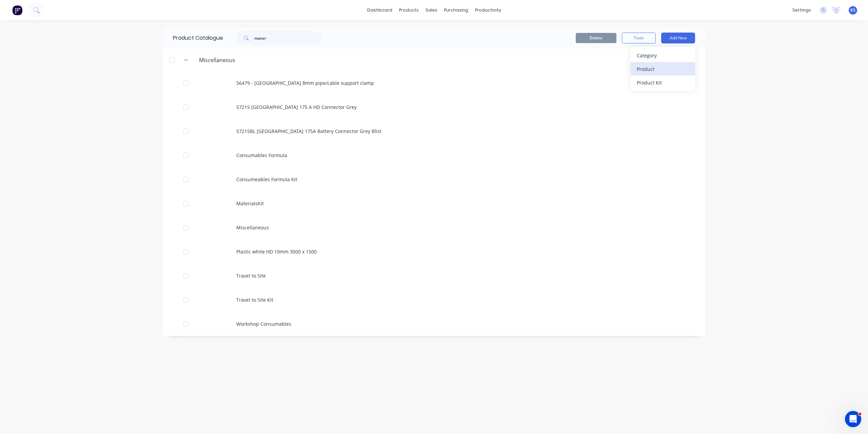 The image size is (868, 434). I want to click on div: settings, so click(801, 10).